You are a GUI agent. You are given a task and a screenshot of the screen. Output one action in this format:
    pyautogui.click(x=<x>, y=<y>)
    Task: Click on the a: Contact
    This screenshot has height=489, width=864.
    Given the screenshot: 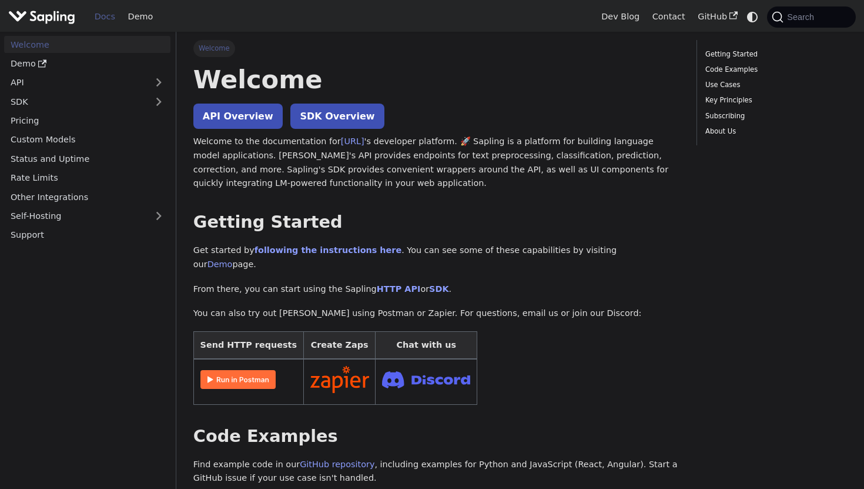 What is the action you would take?
    pyautogui.click(x=669, y=16)
    